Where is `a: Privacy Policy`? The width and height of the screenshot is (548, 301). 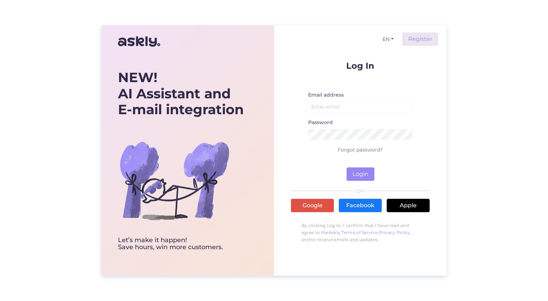 a: Privacy Policy is located at coordinates (394, 232).